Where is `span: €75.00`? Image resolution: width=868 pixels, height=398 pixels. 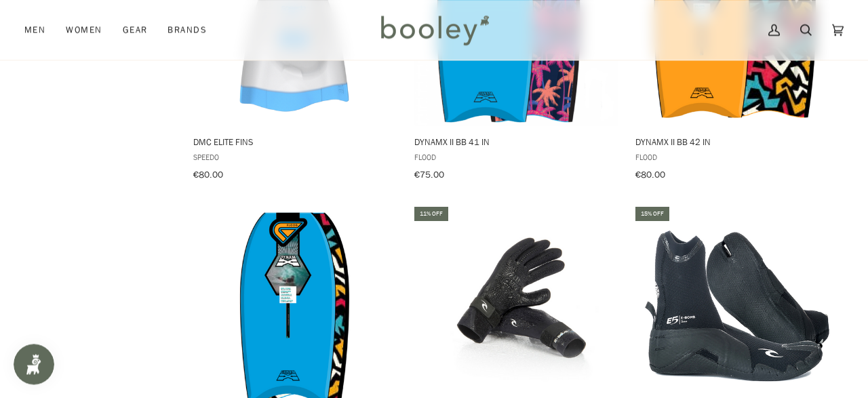 span: €75.00 is located at coordinates (429, 174).